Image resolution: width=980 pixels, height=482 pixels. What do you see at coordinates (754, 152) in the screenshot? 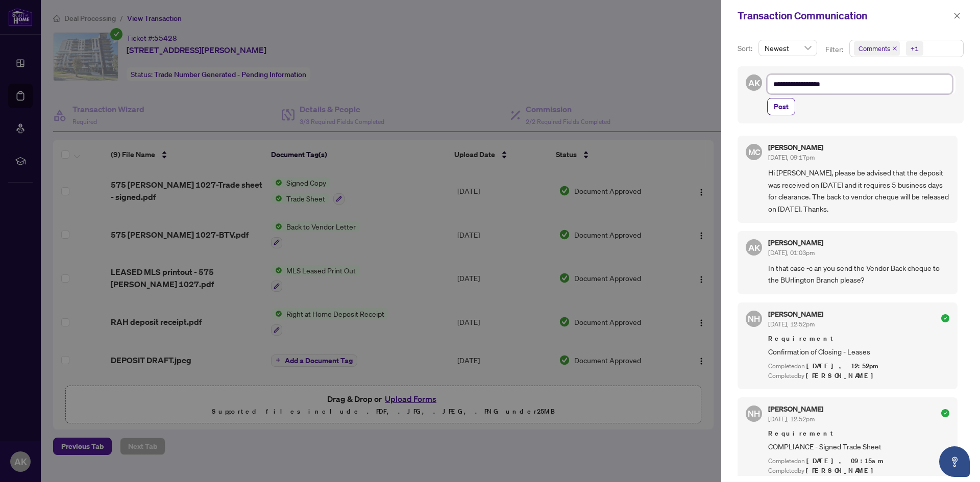
I see `span: MC` at bounding box center [754, 152].